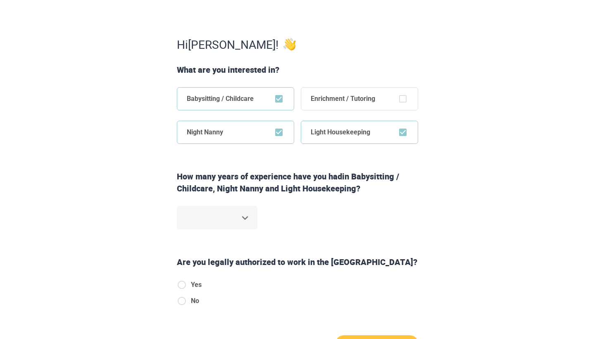 This screenshot has height=339, width=595. Describe the element at coordinates (205, 132) in the screenshot. I see `span: Night Nanny` at that location.